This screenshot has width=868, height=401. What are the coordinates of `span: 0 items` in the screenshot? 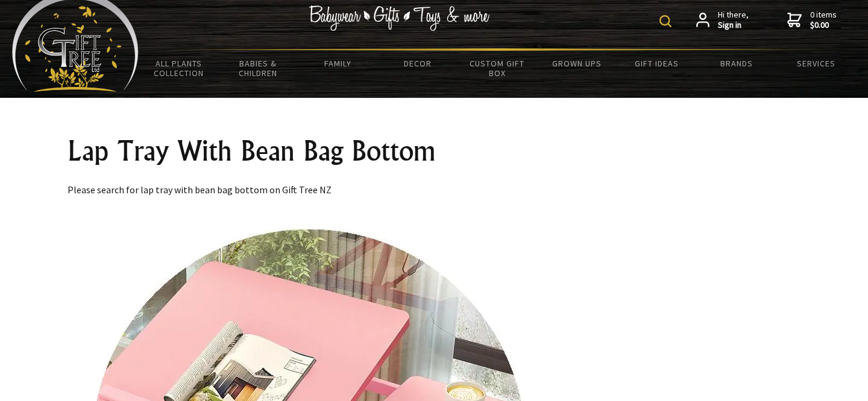 It's located at (824, 20).